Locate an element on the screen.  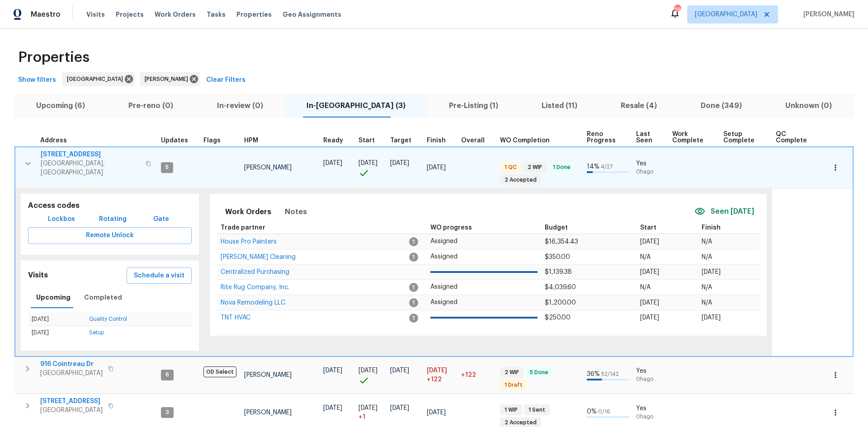
button: Show filters is located at coordinates (37, 80).